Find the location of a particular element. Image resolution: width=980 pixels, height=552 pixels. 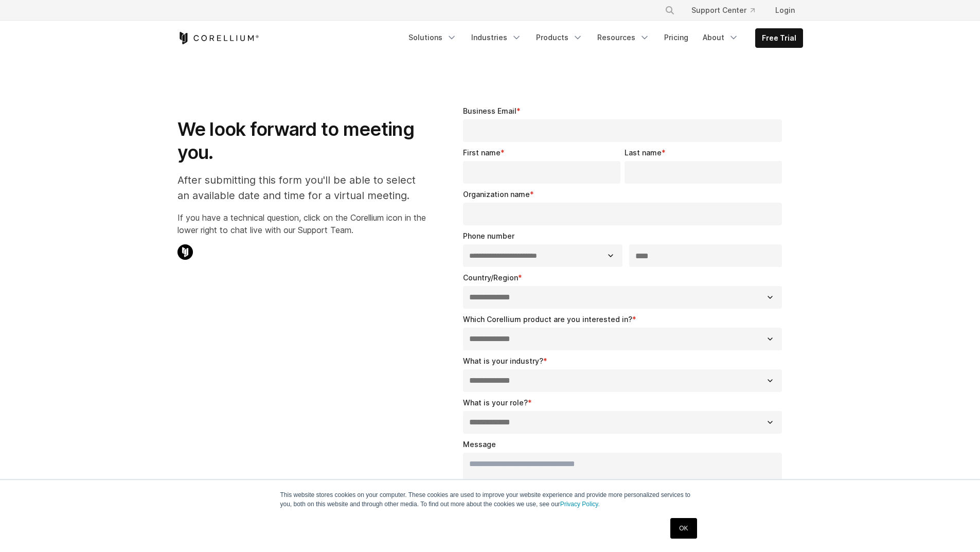

span: Phone number is located at coordinates (489, 236).